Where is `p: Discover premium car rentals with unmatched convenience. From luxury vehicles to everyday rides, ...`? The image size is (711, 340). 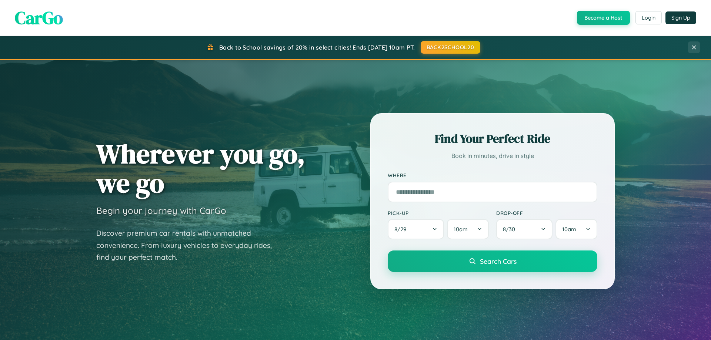 p: Discover premium car rentals with unmatched convenience. From luxury vehicles to everyday rides, ... is located at coordinates (189, 245).